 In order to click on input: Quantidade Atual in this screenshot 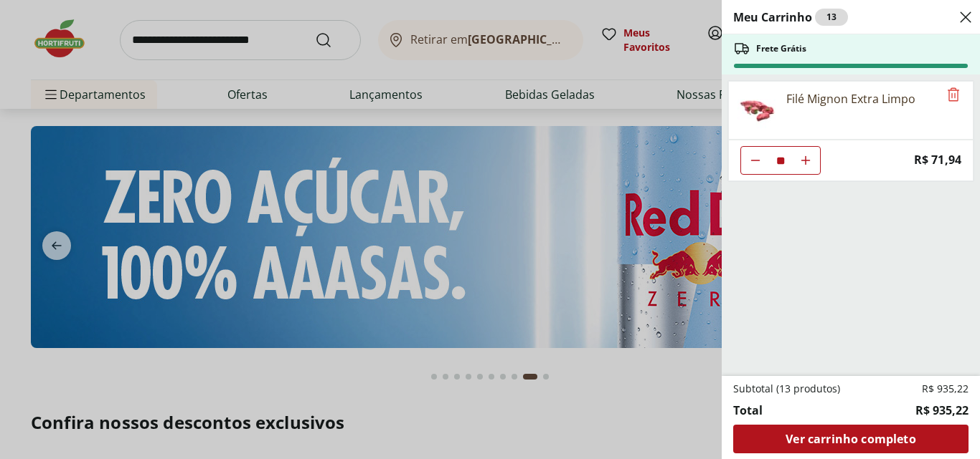, I will do `click(780, 161)`.